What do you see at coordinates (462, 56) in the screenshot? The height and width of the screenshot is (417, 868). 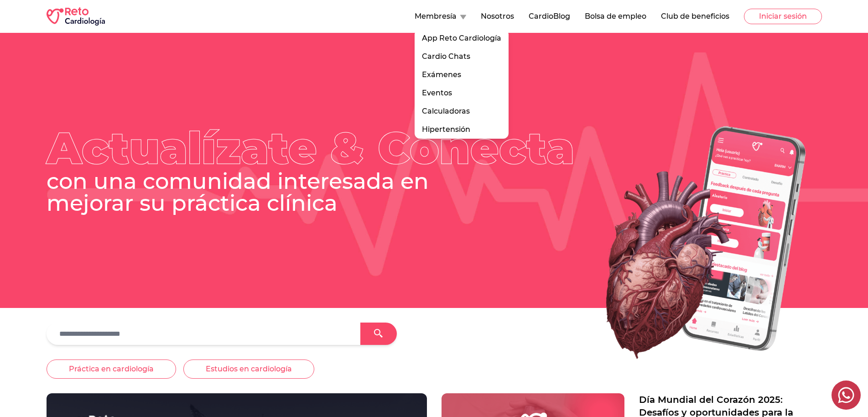 I see `a: Cardio Chats` at bounding box center [462, 56].